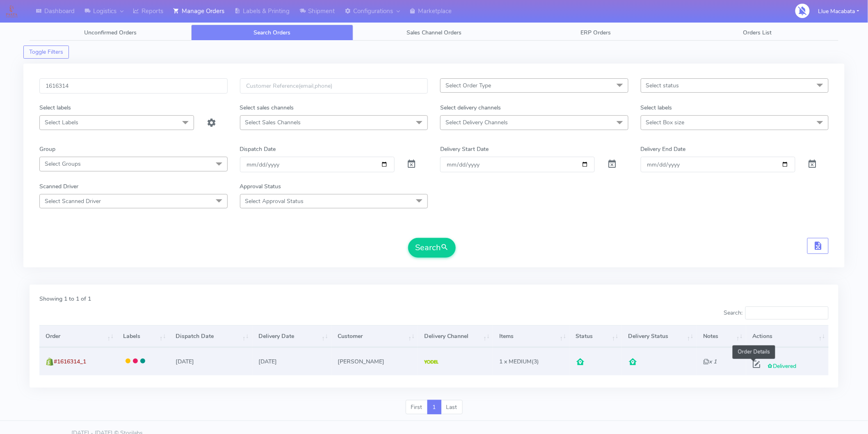  I want to click on th: Notes: activate to sort column ascending, so click(722, 337).